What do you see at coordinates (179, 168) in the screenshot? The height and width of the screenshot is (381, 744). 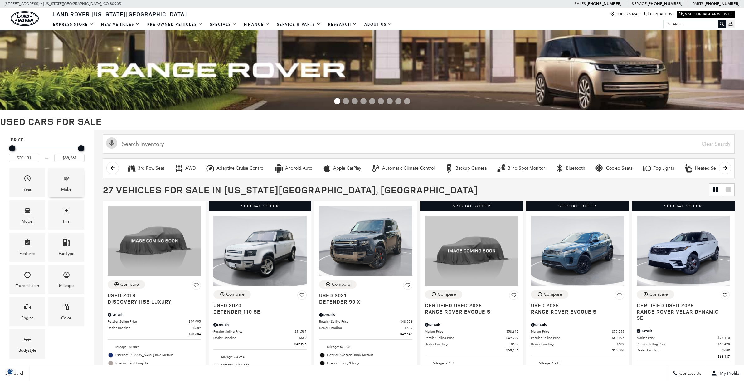 I see `div: AWD` at bounding box center [179, 168].